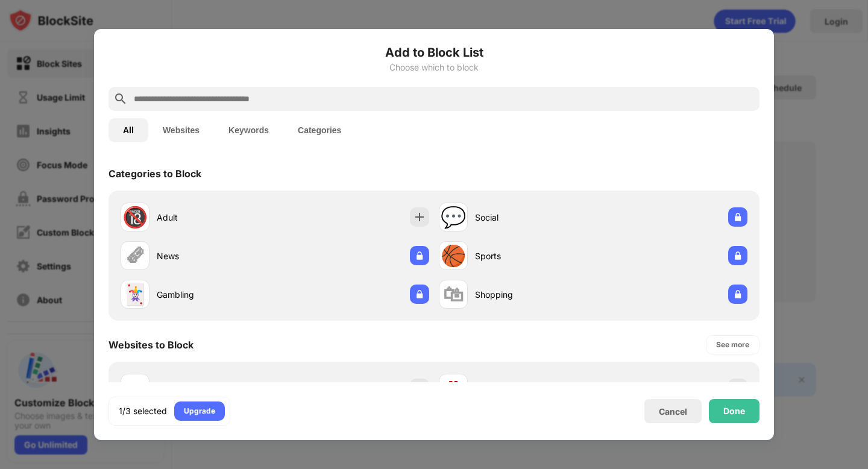 Image resolution: width=868 pixels, height=469 pixels. What do you see at coordinates (128, 130) in the screenshot?
I see `button: All` at bounding box center [128, 130].